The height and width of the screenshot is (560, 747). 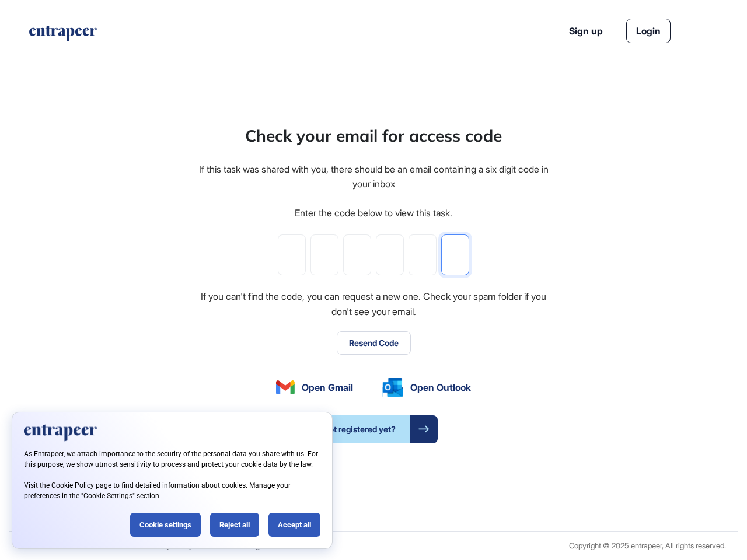 What do you see at coordinates (63, 35) in the screenshot?
I see `a: entrapeer-logo` at bounding box center [63, 35].